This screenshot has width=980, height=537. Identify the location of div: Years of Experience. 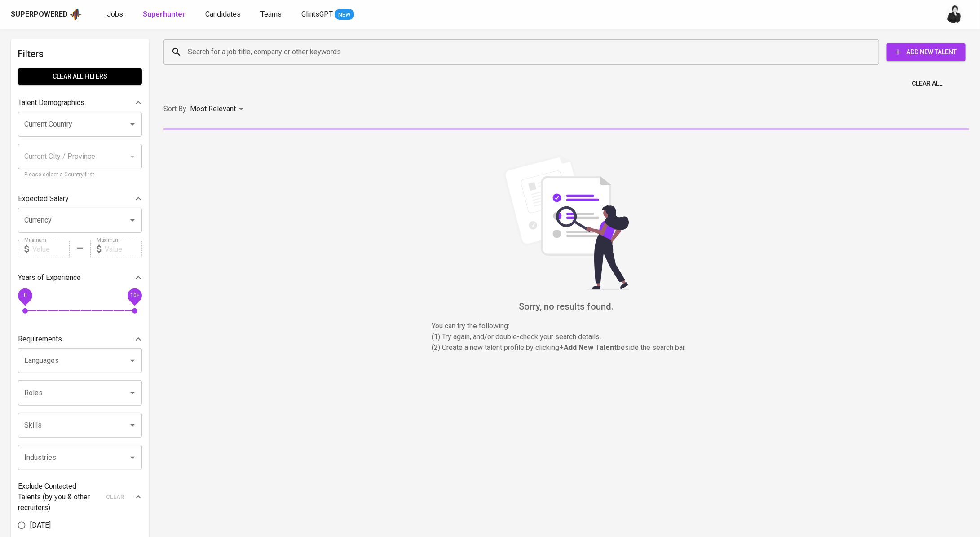
(80, 278).